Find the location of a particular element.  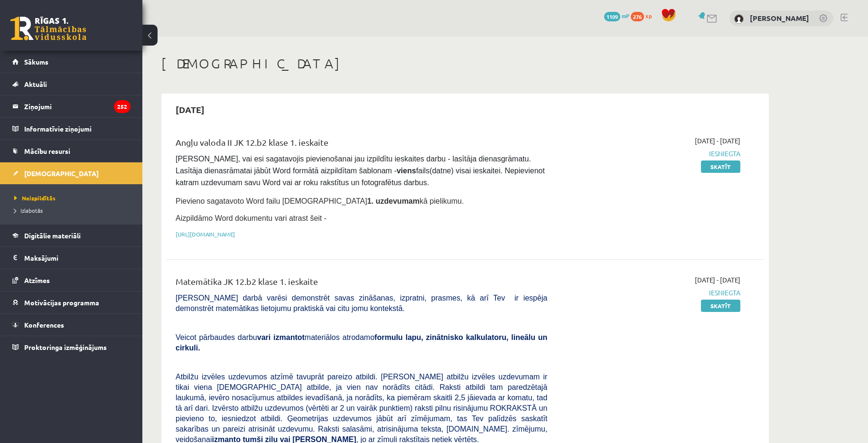

img: Mārtiņš Ķeizars-Baltacis is located at coordinates (739, 19).